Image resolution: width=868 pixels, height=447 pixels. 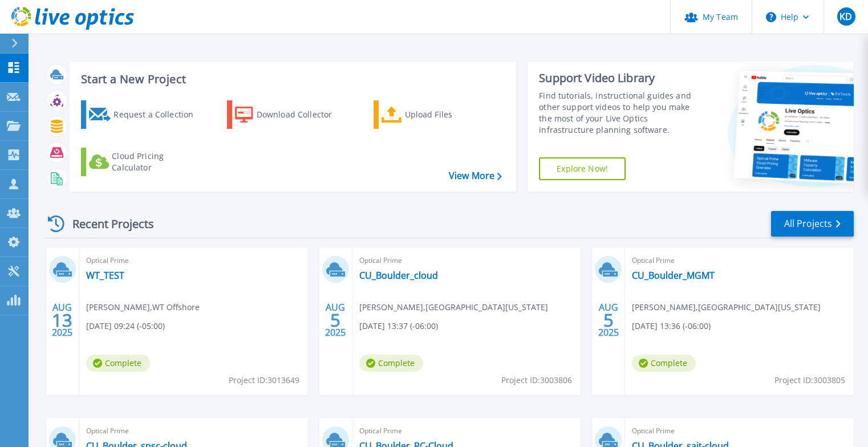 What do you see at coordinates (673, 275) in the screenshot?
I see `a: CU_Boulder_MGMT` at bounding box center [673, 275].